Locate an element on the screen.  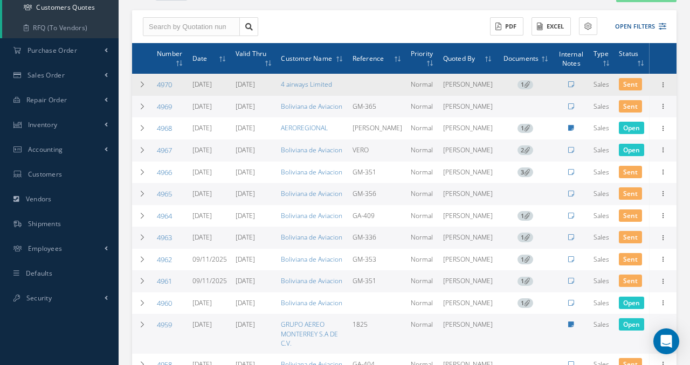
span: Valid Thru is located at coordinates (251, 53).